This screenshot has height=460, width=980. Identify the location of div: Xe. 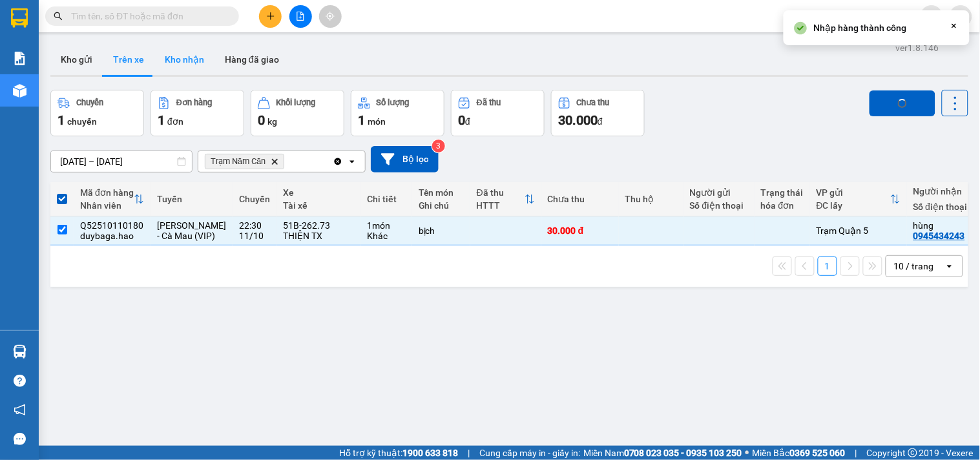
(318, 192).